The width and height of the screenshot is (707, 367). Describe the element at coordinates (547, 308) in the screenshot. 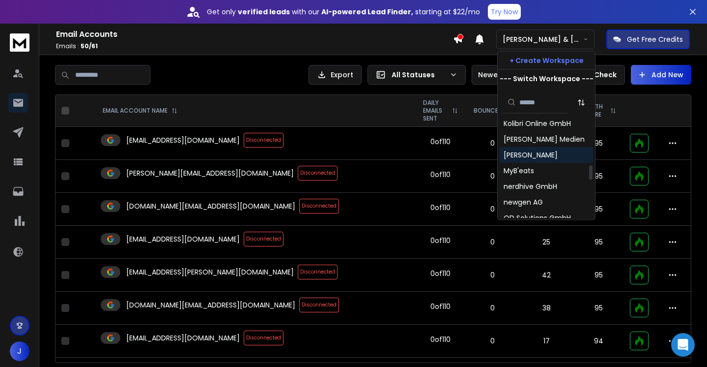

I see `td: 38` at that location.